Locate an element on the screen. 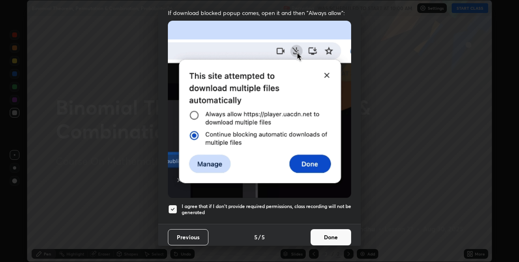  h5: I agree that if I don't provide required permissions, class recording will not be generated is located at coordinates (266, 209).